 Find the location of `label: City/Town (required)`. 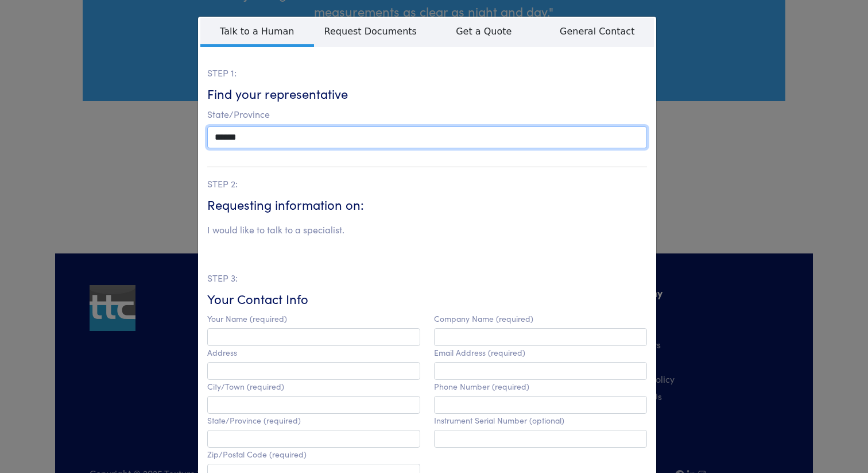

label: City/Town (required) is located at coordinates (246, 386).